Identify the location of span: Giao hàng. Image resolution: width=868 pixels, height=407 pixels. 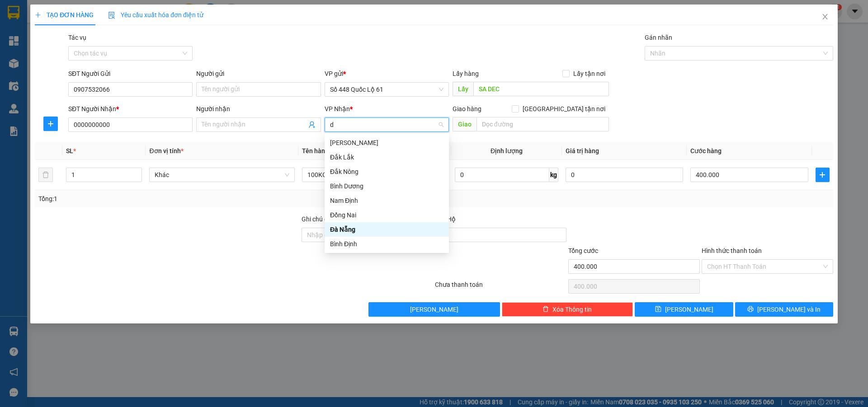
(467, 109).